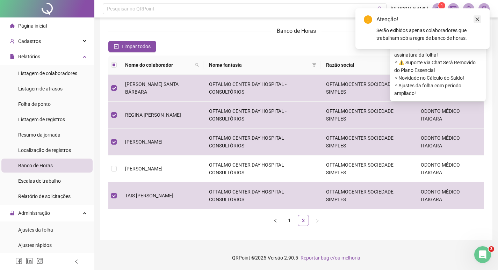 The image size is (498, 270). What do you see at coordinates (116, 46) in the screenshot?
I see `span: check-square` at bounding box center [116, 46].